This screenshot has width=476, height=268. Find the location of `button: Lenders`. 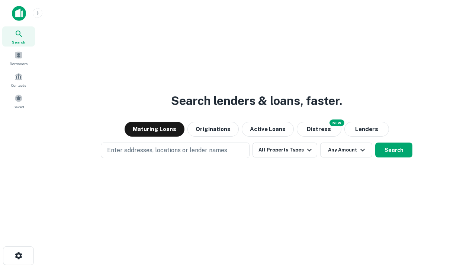

button: Lenders is located at coordinates (367, 129).